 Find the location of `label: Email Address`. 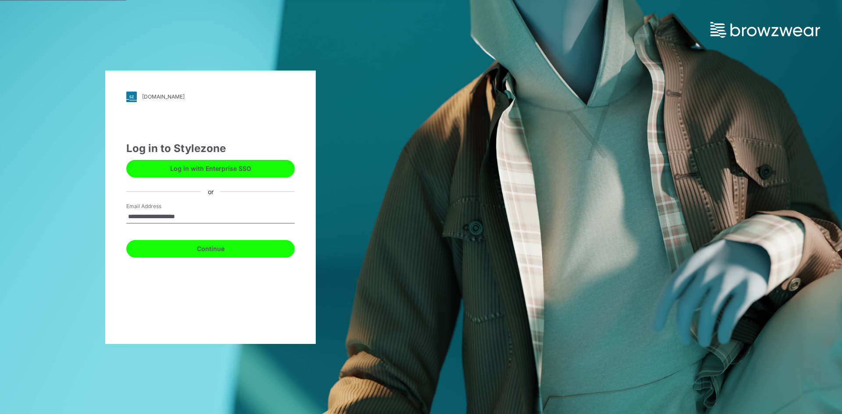

label: Email Address is located at coordinates (157, 207).